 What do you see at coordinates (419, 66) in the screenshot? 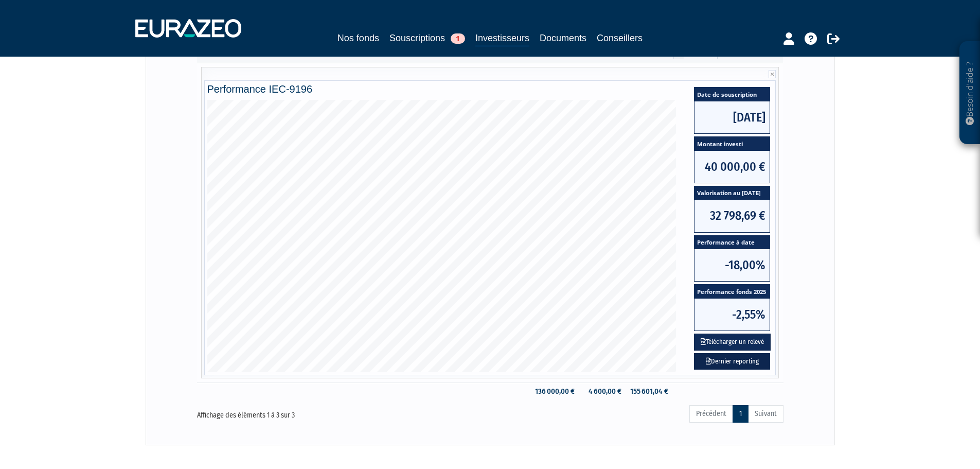
I see `i: Voir l'investisseur` at bounding box center [419, 66].